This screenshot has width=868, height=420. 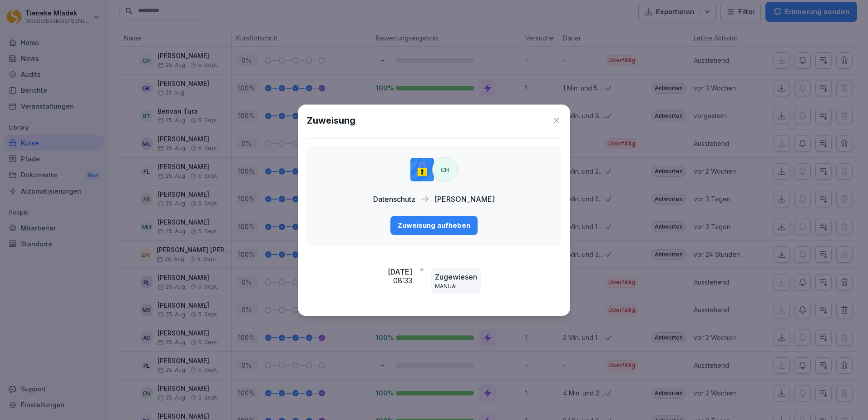 What do you see at coordinates (456, 286) in the screenshot?
I see `p: MANUAL` at bounding box center [456, 286].